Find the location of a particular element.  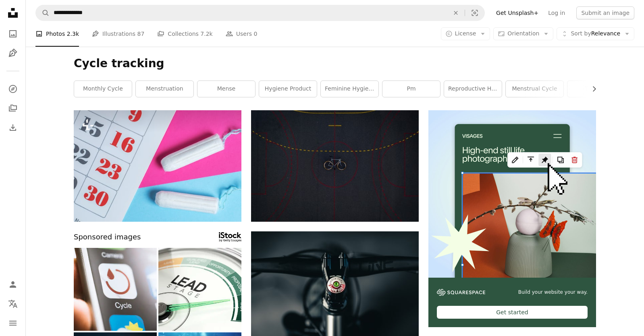

img: Inbound Marketing and Sales Process Concept, Leads Stage is located at coordinates (200, 289).